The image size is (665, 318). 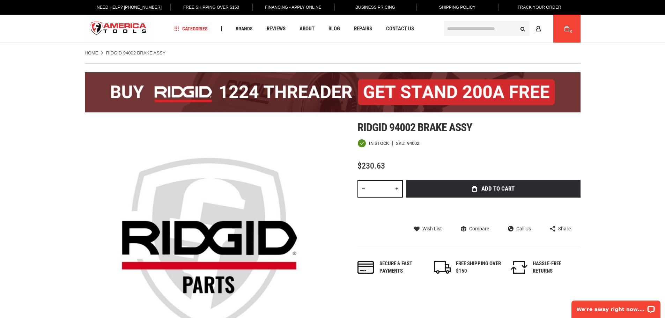 What do you see at coordinates (276, 29) in the screenshot?
I see `a: Reviews` at bounding box center [276, 29].